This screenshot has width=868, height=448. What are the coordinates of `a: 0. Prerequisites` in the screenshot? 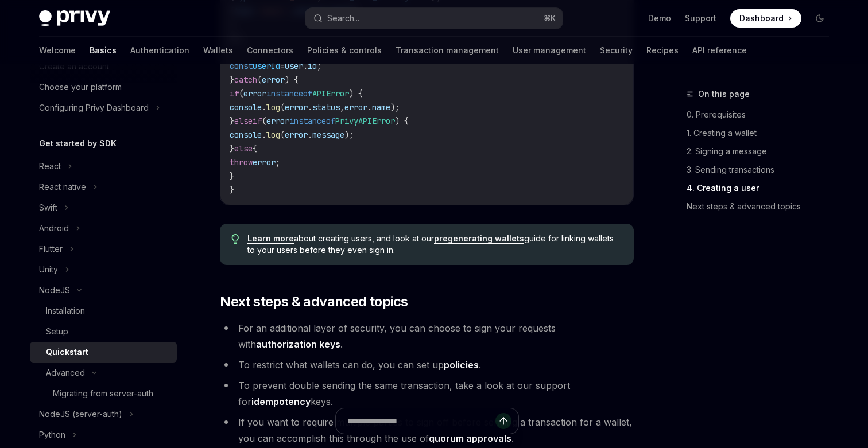 It's located at (763, 114).